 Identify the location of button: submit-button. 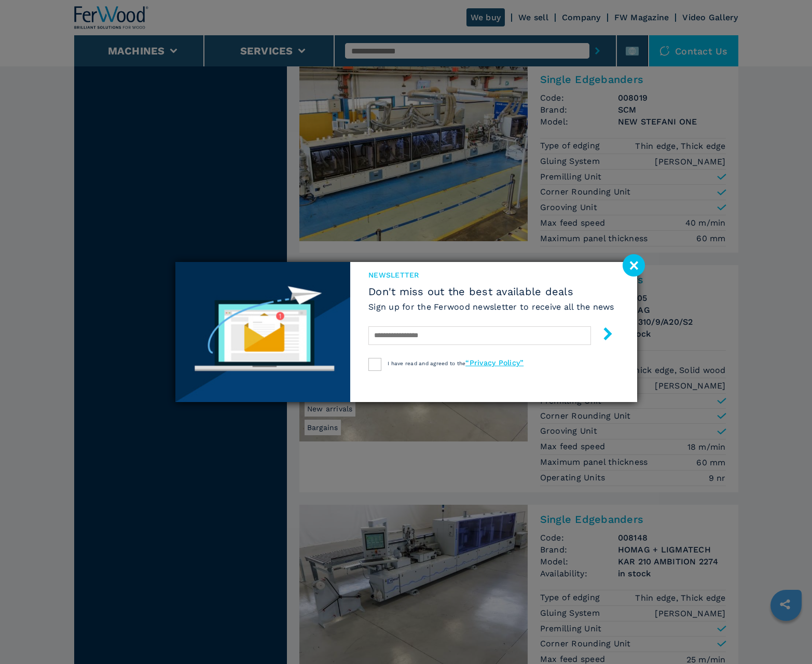
(602, 335).